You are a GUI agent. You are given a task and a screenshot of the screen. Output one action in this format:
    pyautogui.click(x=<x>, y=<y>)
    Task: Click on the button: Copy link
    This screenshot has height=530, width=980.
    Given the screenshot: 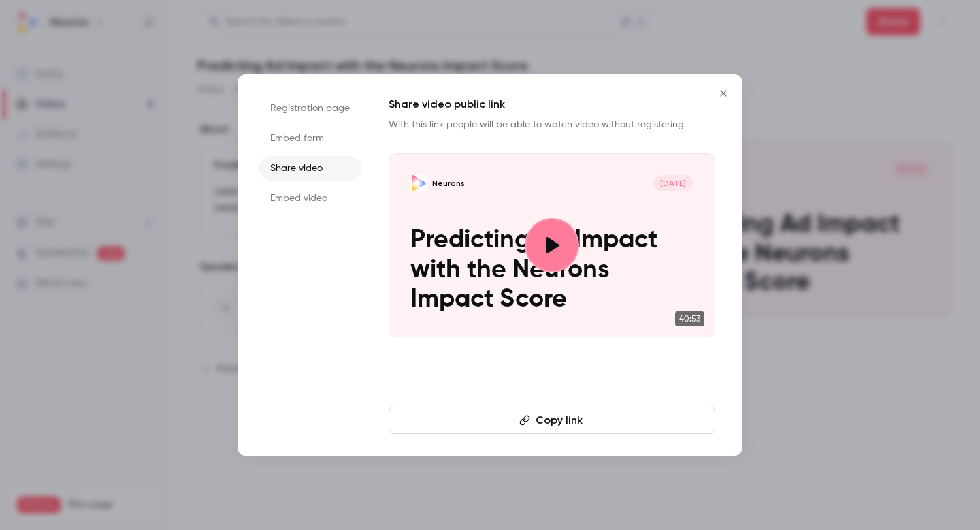 What is the action you would take?
    pyautogui.click(x=552, y=420)
    